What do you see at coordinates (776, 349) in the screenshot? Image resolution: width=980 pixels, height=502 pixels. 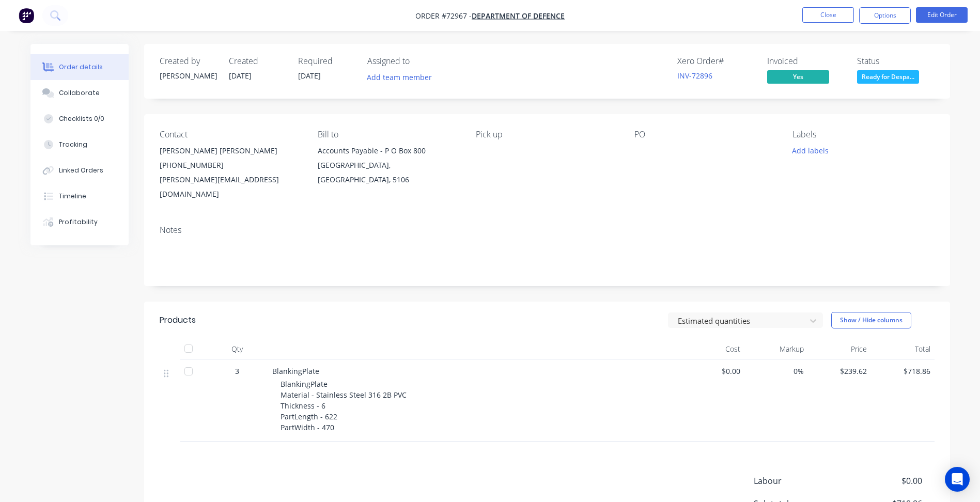 I see `div: Markup` at bounding box center [776, 349].